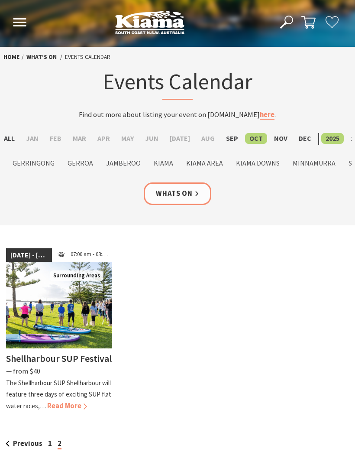  Describe the element at coordinates (178, 83) in the screenshot. I see `h1: Events Calendar` at that location.